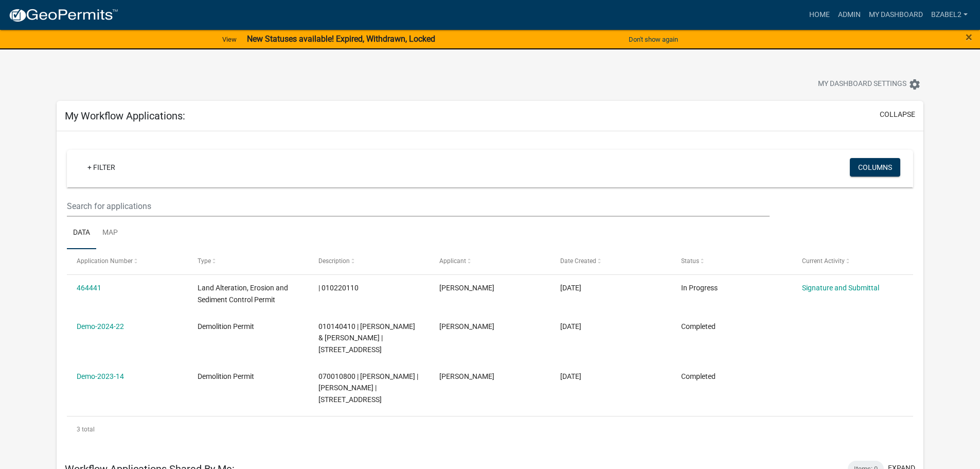 The height and width of the screenshot is (469, 980). I want to click on button: Columns, so click(875, 167).